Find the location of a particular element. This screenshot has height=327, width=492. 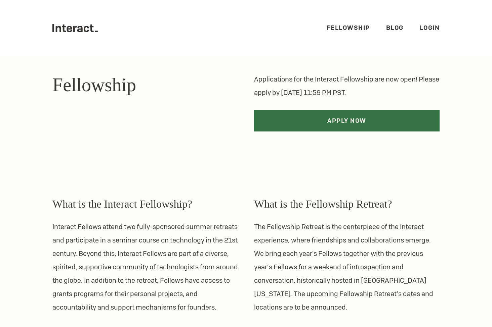

a: Fellowship is located at coordinates (348, 28).